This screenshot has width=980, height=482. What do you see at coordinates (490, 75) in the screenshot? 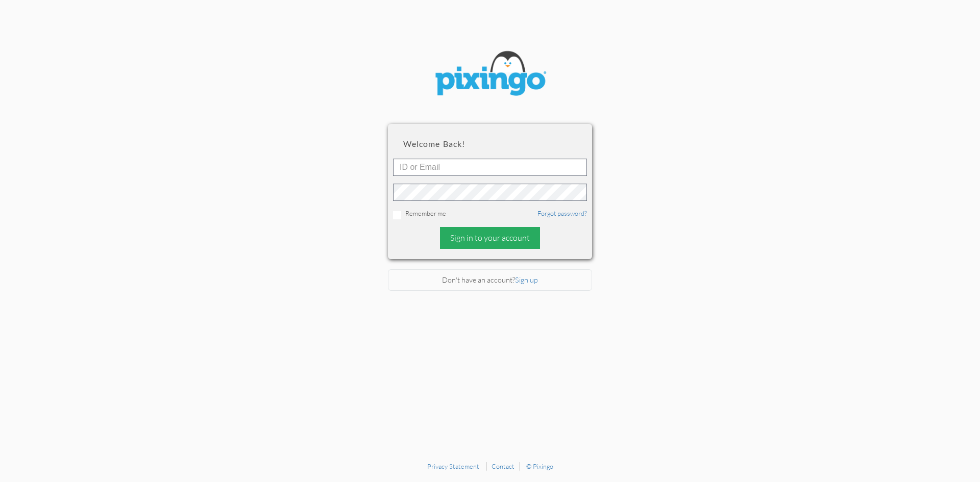
I see `img: pixingo logo` at bounding box center [490, 75].